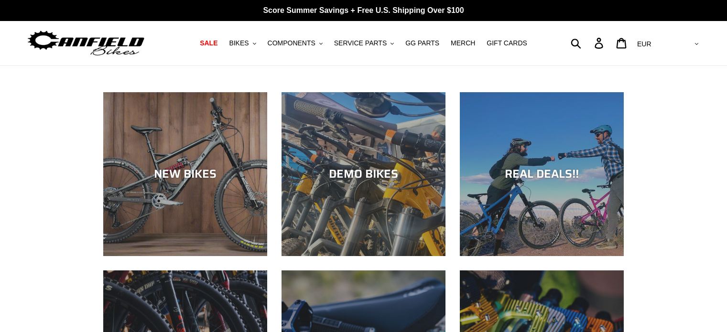 The width and height of the screenshot is (727, 332). Describe the element at coordinates (295, 43) in the screenshot. I see `button: COMPONENTS` at that location.